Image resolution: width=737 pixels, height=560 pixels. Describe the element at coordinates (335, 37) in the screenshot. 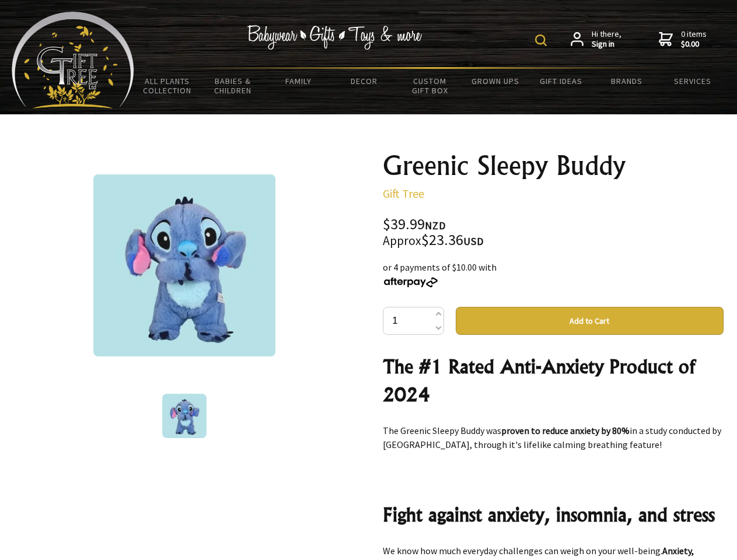

I see `img: Babywear - Gifts - Toys & more` at that location.